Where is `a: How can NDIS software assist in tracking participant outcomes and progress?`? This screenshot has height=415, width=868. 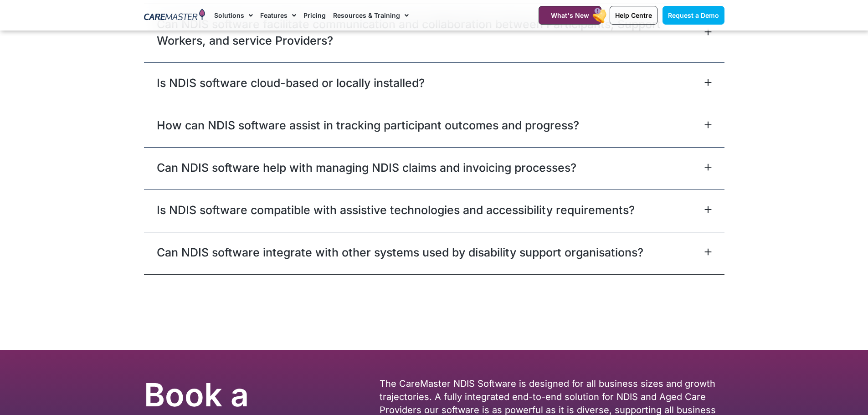
a: How can NDIS software assist in tracking participant outcomes and progress? is located at coordinates (368, 125).